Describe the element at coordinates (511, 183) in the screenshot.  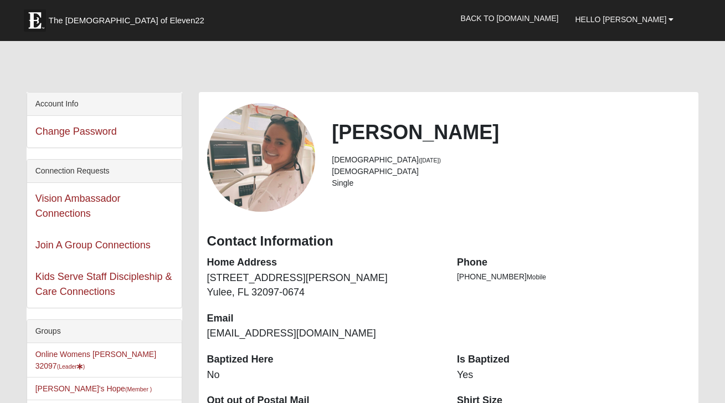
I see `li: Single` at that location.